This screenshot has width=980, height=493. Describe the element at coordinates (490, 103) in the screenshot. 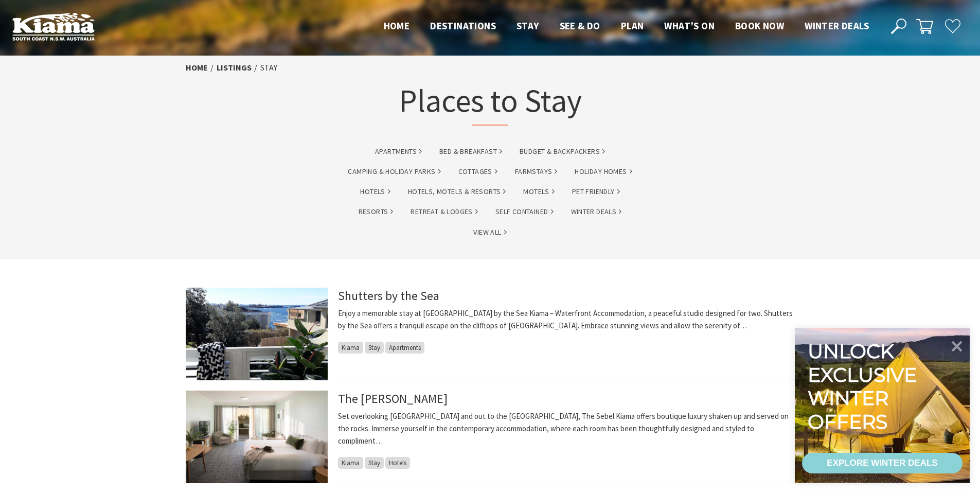

I see `h1: Places to Stay` at that location.